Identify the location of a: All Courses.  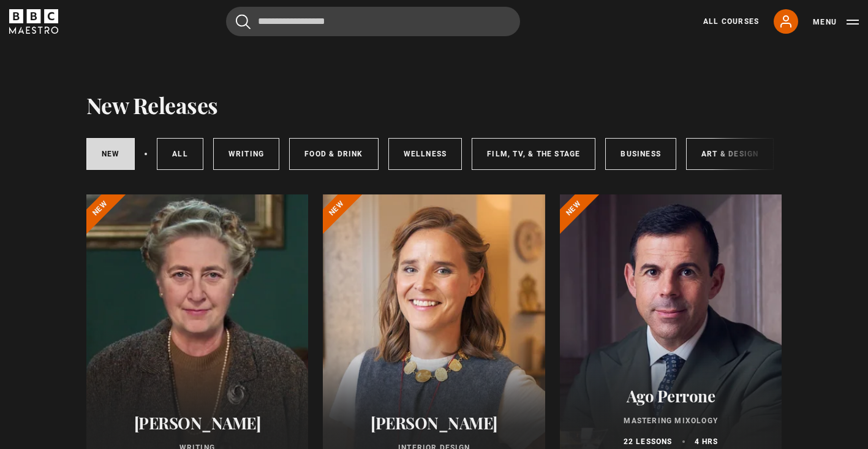
(731, 21).